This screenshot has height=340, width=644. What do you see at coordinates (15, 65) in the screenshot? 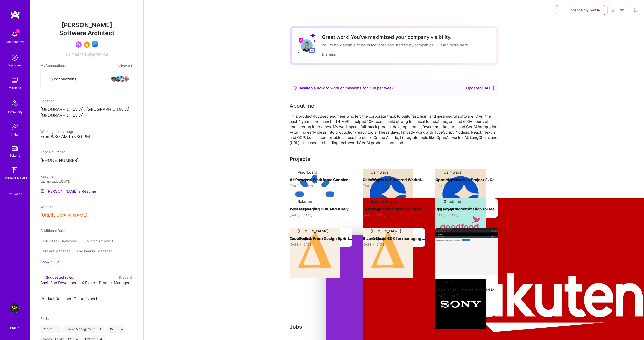
I see `div: Discovery` at bounding box center [15, 65].